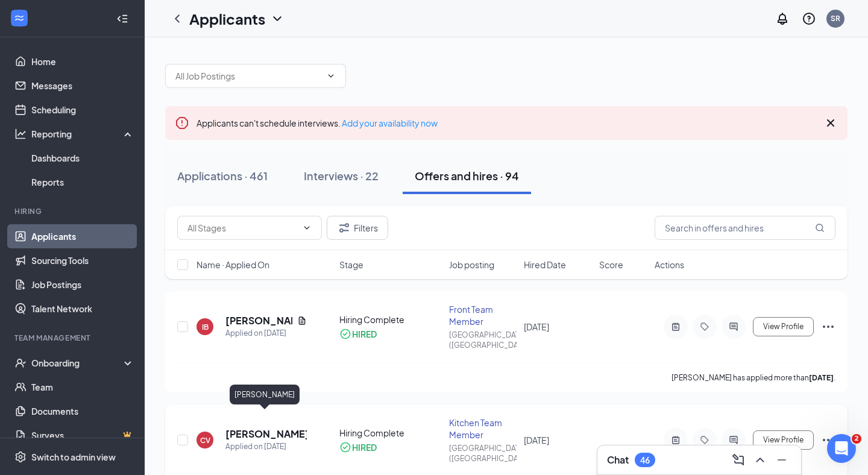 This screenshot has width=868, height=475. I want to click on svg: Collapse, so click(122, 19).